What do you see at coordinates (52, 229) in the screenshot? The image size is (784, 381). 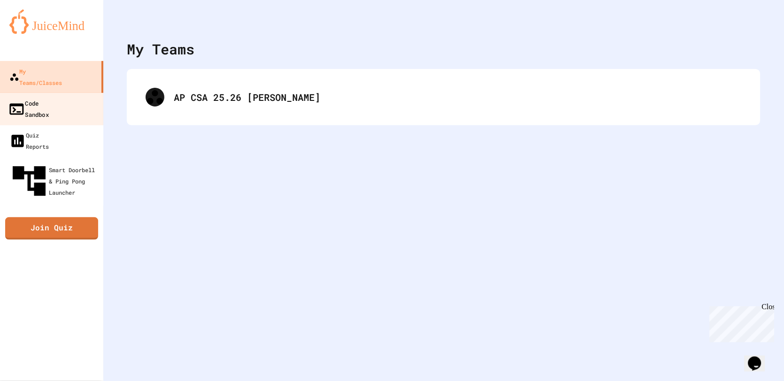 I see `a: Join Quiz` at bounding box center [52, 229].